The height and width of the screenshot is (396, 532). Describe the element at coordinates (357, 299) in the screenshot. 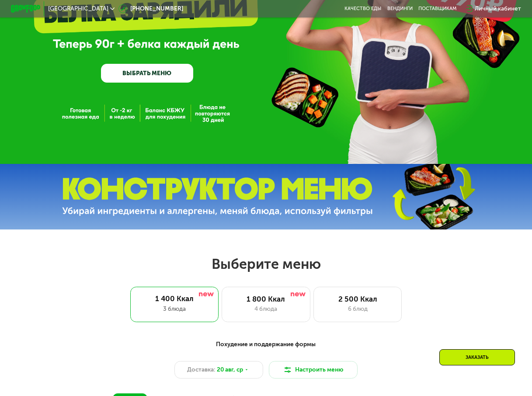

I see `div: 2 500 Ккал` at that location.